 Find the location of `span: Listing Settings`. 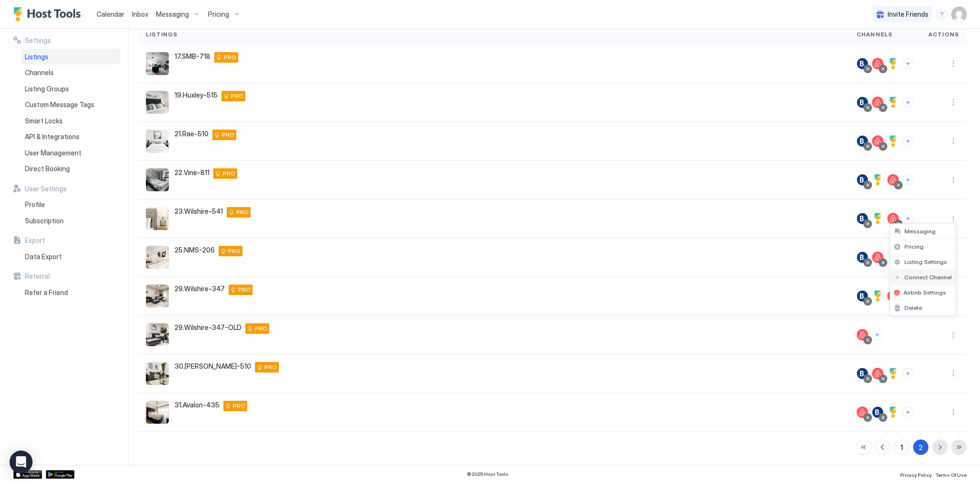

span: Listing Settings is located at coordinates (926, 261).